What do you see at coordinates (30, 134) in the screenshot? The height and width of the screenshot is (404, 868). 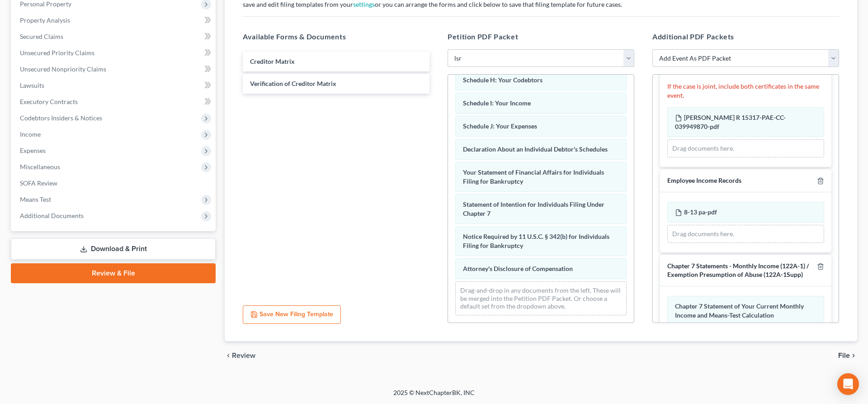 I see `span: Income` at bounding box center [30, 134].